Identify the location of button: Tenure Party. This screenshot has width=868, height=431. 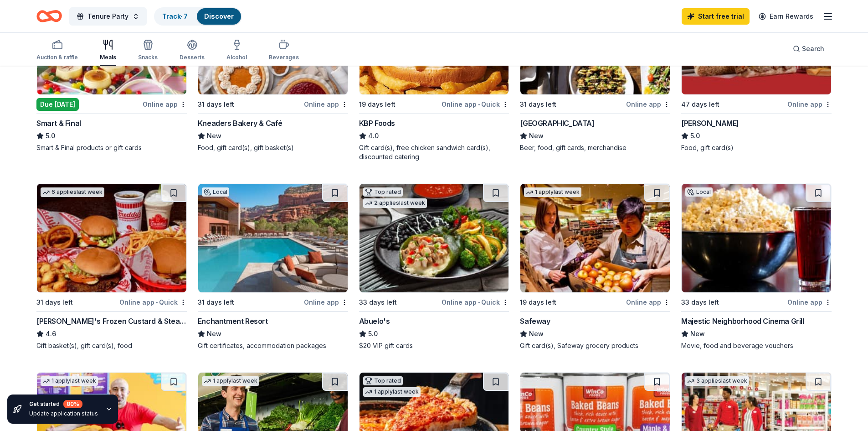
(108, 16).